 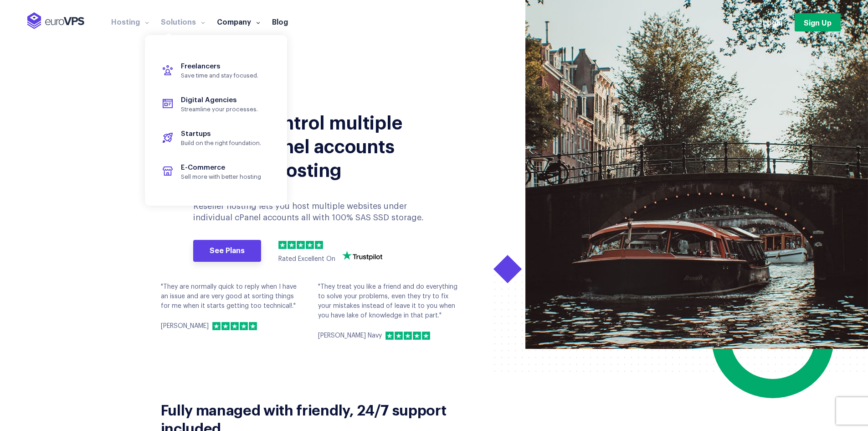 What do you see at coordinates (216, 104) in the screenshot?
I see `a: Digital AgenciesStreamline your processes.` at bounding box center [216, 104].